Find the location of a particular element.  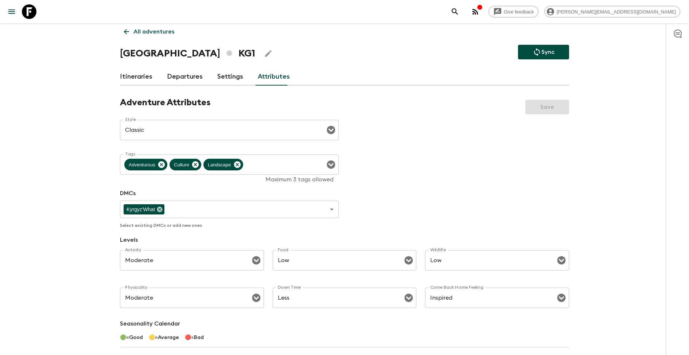

div: Culture is located at coordinates (185, 165).